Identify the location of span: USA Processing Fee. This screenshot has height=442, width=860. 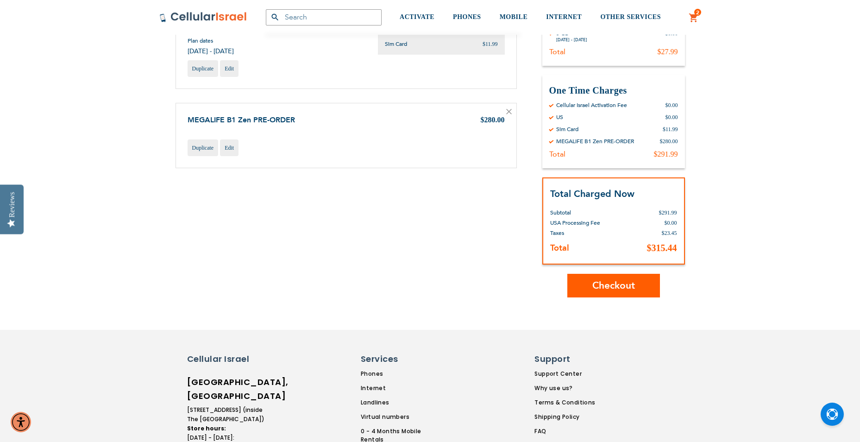
(575, 223).